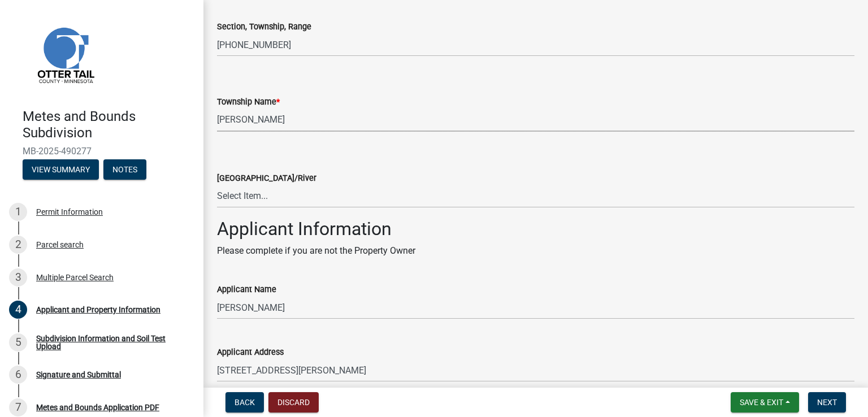 This screenshot has width=868, height=417. I want to click on p: Please complete if you are not the Property Owner, so click(535, 251).